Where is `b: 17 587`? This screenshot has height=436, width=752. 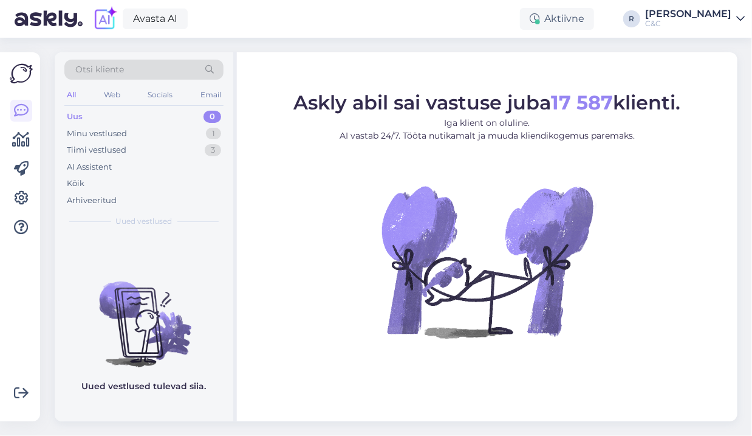
b: 17 587 is located at coordinates (583, 102).